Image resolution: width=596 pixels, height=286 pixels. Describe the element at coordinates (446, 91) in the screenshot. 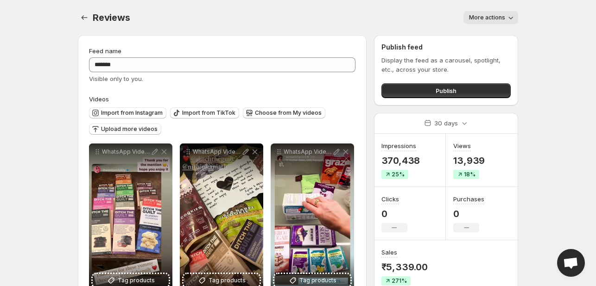

I see `button: Publish` at that location.